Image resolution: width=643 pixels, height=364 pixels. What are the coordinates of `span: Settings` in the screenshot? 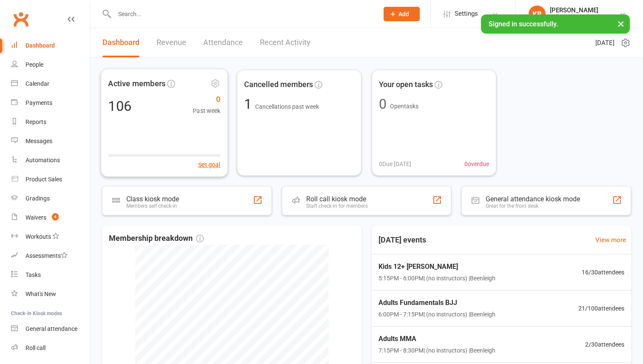 It's located at (466, 13).